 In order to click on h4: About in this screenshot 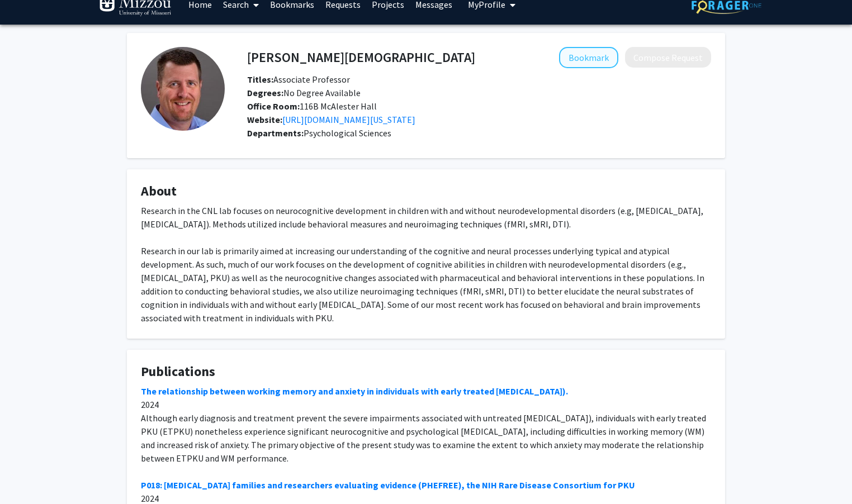, I will do `click(426, 191)`.